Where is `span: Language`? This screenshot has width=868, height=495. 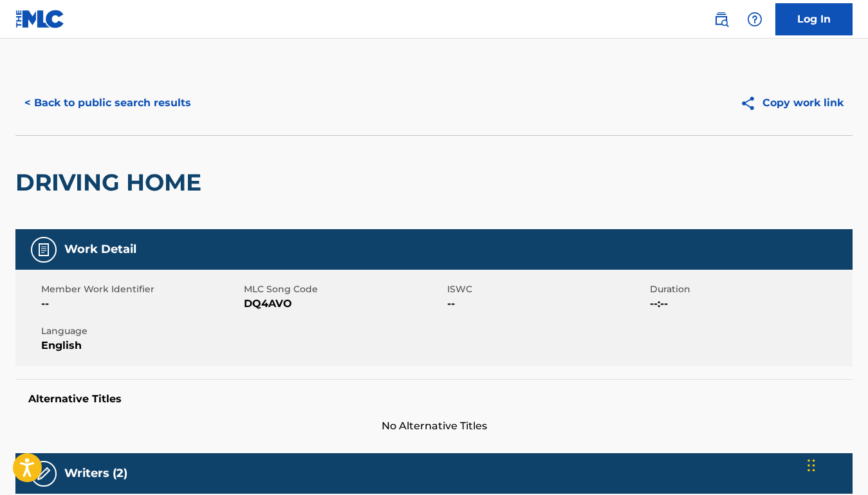 span: Language is located at coordinates (141, 331).